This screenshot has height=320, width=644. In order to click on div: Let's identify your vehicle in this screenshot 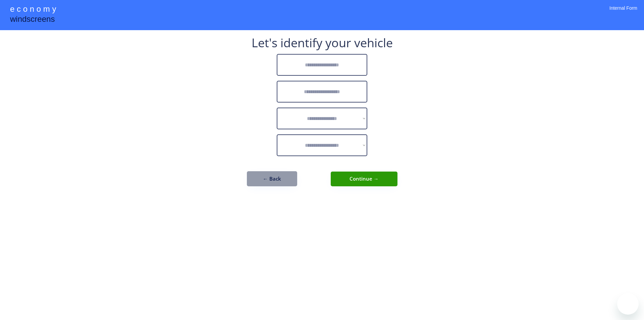, I will do `click(322, 43)`.